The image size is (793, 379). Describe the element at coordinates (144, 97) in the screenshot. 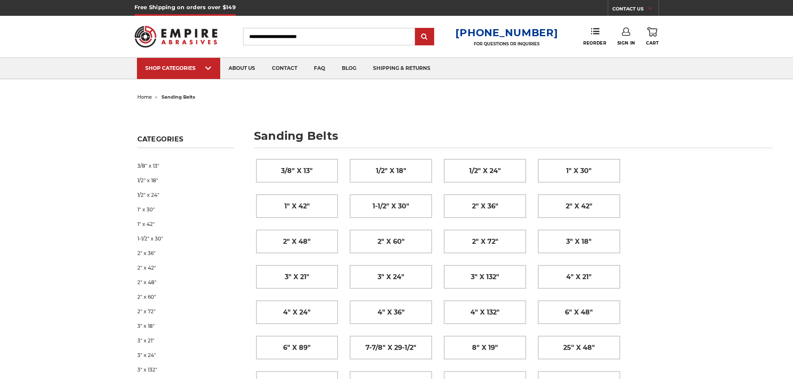

I see `a: home` at that location.